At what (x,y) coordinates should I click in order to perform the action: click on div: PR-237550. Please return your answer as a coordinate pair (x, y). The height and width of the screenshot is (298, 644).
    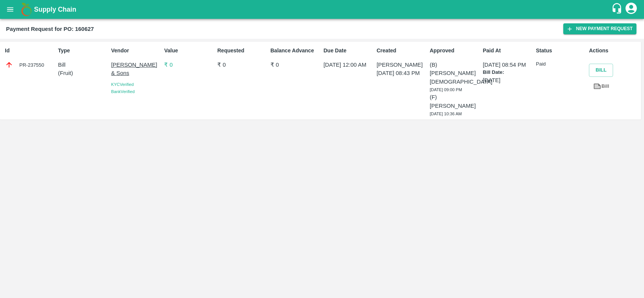
    Looking at the image, I should click on (30, 65).